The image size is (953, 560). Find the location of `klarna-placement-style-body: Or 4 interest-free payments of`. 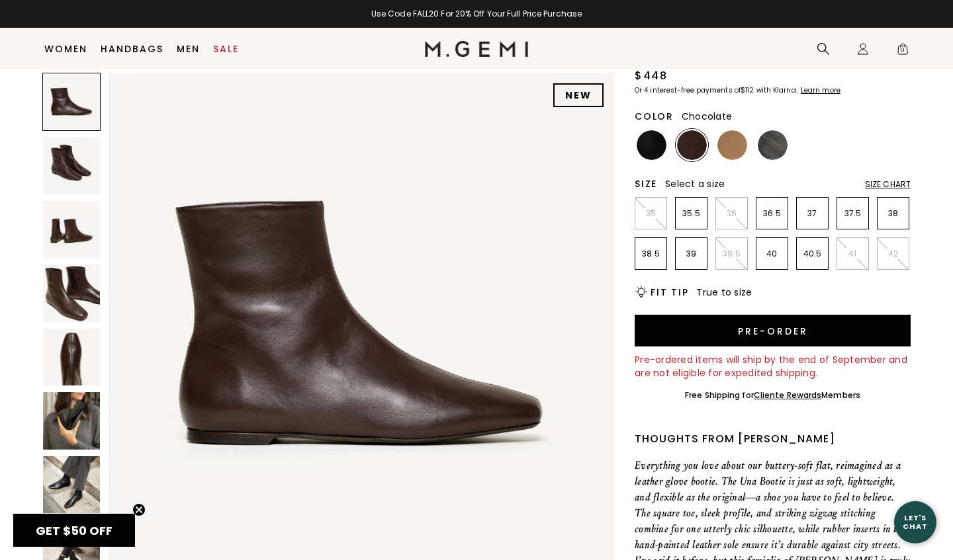

klarna-placement-style-body: Or 4 interest-free payments of is located at coordinates (687, 90).